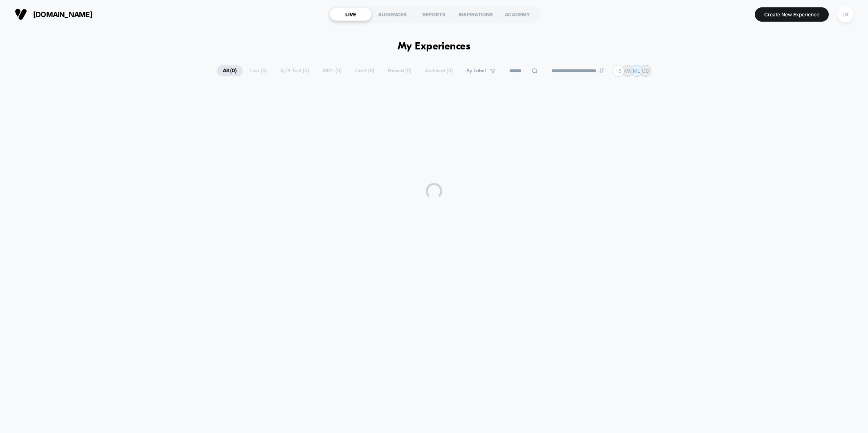 This screenshot has height=433, width=868. I want to click on div: AUDIENCES, so click(392, 14).